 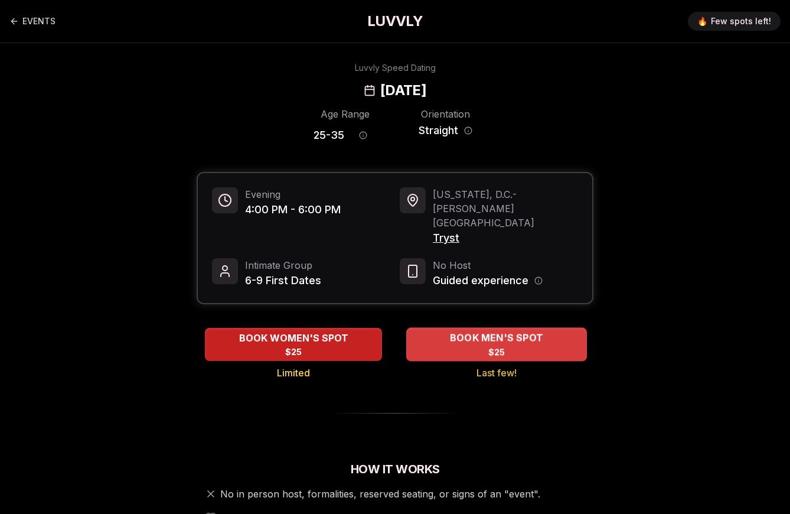 What do you see at coordinates (497, 338) in the screenshot?
I see `span: BOOK MEN'S SPOT` at bounding box center [497, 338].